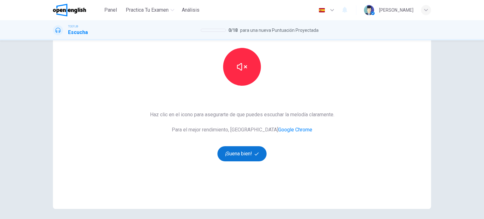  Describe the element at coordinates (191, 10) in the screenshot. I see `span: Análisis` at that location.